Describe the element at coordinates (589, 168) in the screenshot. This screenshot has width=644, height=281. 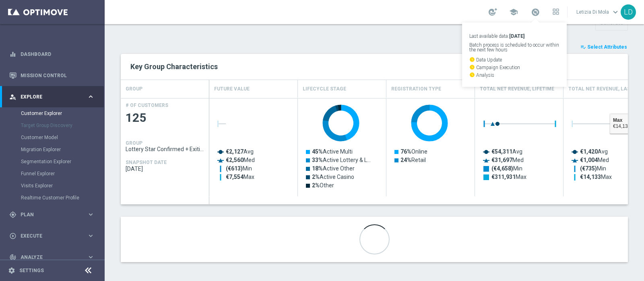
I see `tspan: (€735)` at that location.